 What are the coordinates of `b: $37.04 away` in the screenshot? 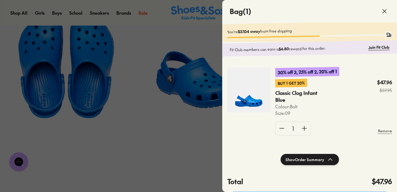 It's located at (249, 31).